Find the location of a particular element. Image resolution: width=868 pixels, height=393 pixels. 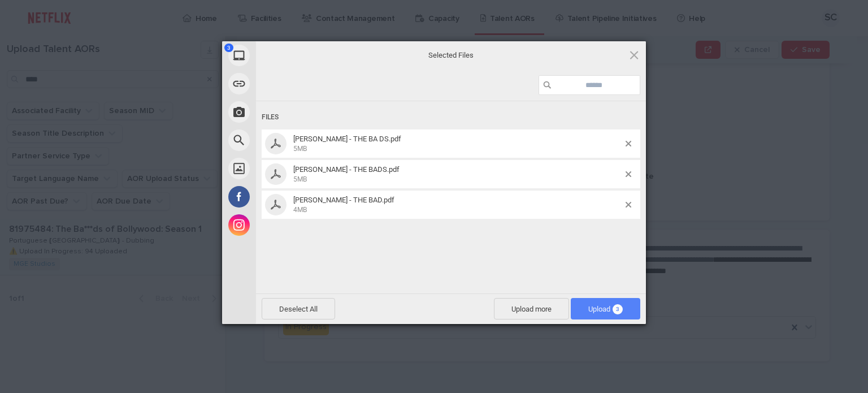

div: Web Search is located at coordinates (290, 140).